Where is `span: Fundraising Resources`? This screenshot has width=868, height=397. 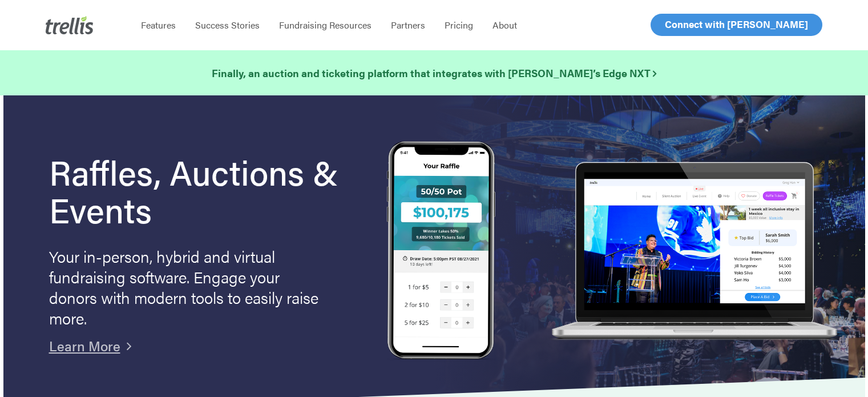
span: Fundraising Resources is located at coordinates (326, 24).